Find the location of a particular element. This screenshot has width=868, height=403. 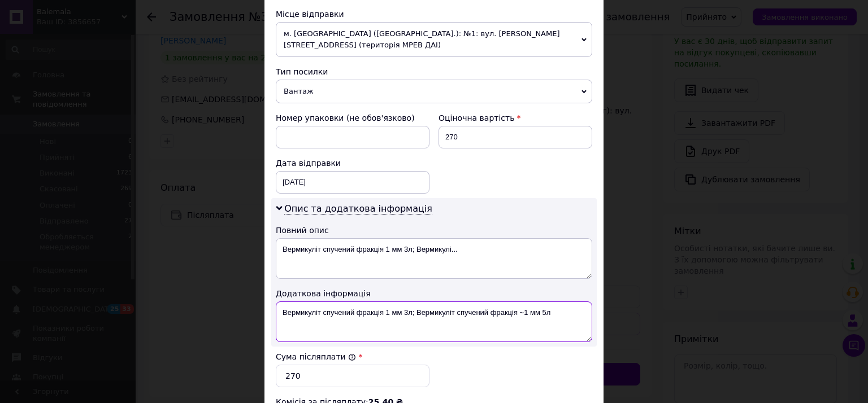

label: Сума післяплати is located at coordinates (316, 357).